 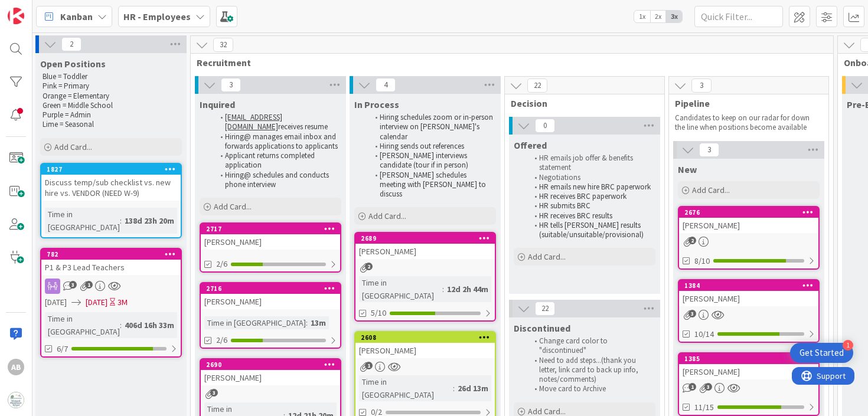 I want to click on span: Support, so click(x=39, y=9).